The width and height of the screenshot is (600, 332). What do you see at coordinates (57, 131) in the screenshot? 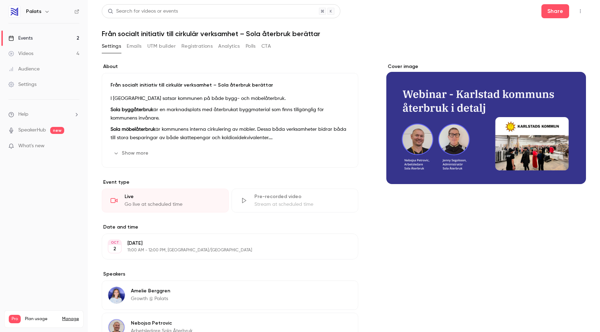
I see `span: new` at bounding box center [57, 131].